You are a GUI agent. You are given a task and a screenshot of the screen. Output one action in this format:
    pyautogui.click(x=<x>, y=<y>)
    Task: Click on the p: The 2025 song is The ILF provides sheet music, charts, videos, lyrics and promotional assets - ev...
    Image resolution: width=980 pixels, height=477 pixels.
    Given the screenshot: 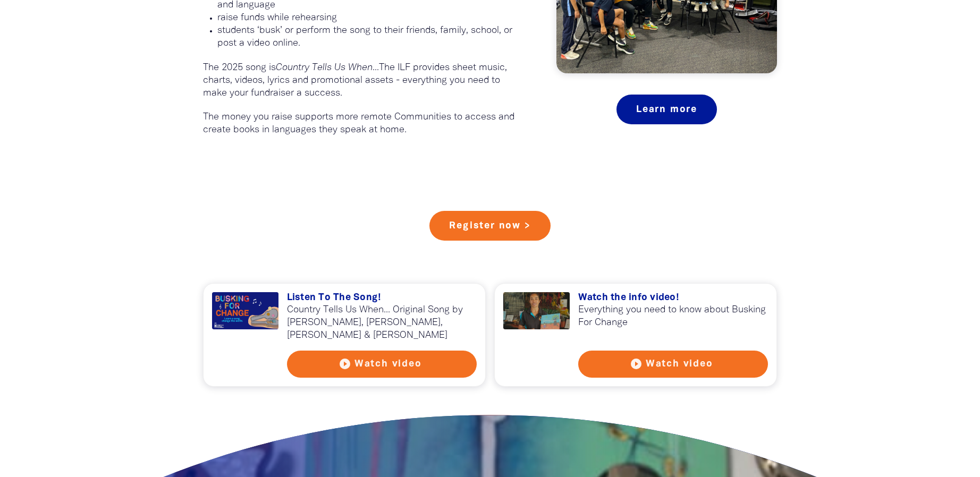 What is the action you would take?
    pyautogui.click(x=364, y=81)
    